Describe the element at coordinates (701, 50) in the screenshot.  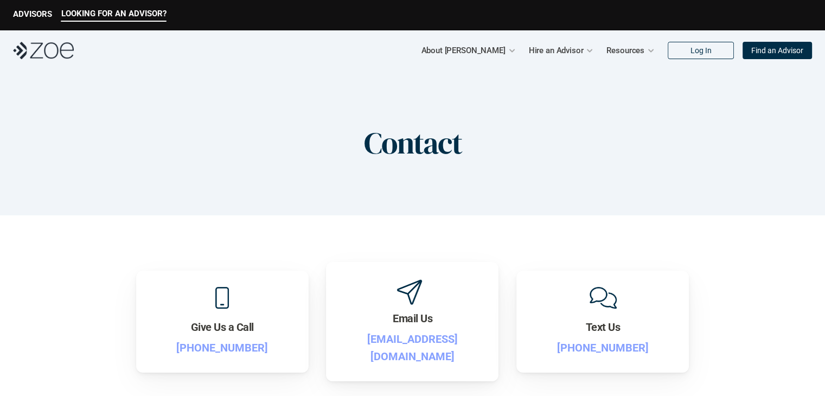
I see `a: Log In` at that location.